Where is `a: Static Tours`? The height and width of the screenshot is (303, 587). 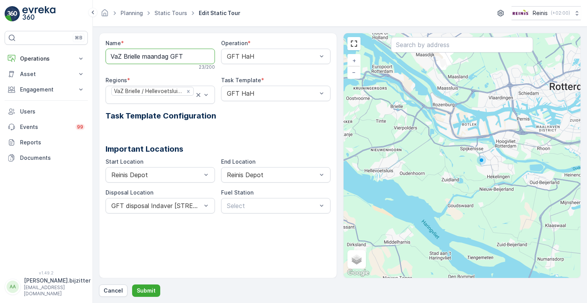
a: Static Tours is located at coordinates (171, 13).